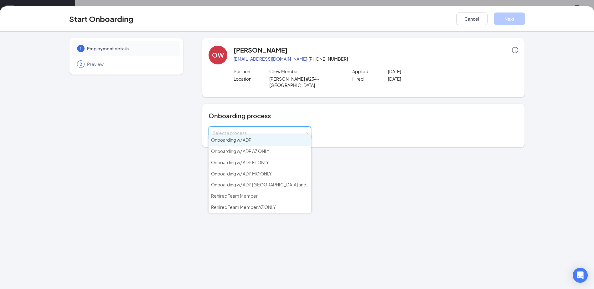 This screenshot has width=594, height=289. What do you see at coordinates (251, 71) in the screenshot?
I see `p: Position` at bounding box center [251, 71].